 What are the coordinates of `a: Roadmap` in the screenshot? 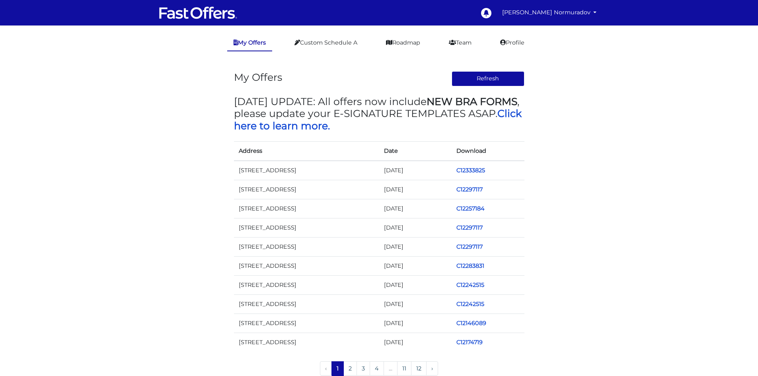 It's located at (403, 43).